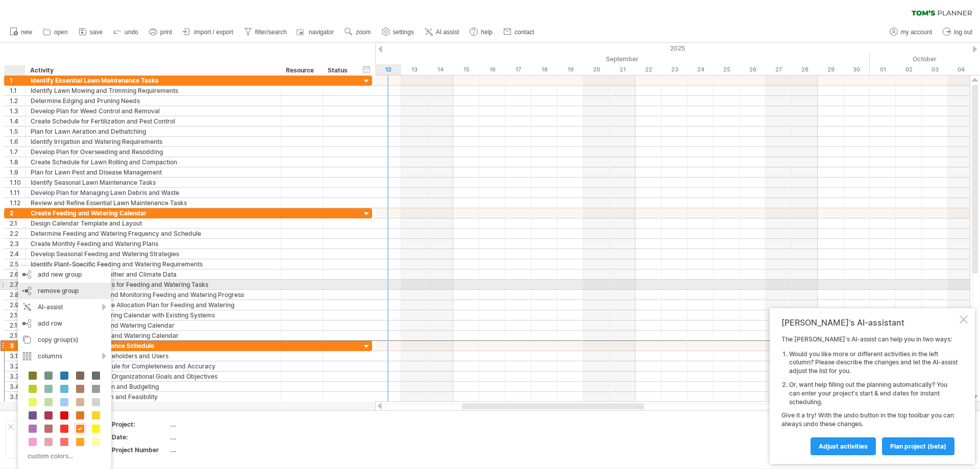  What do you see at coordinates (153, 325) in the screenshot?
I see `div: Test and Validate Feeding and Watering Calendar` at bounding box center [153, 325].